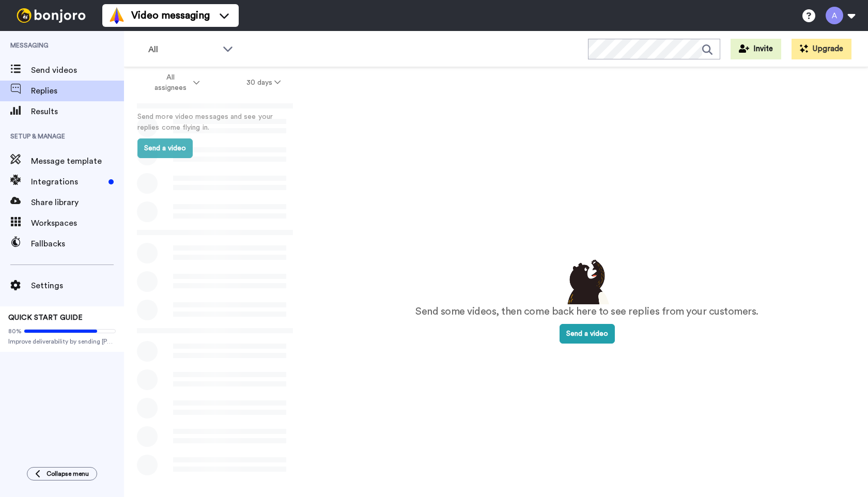 This screenshot has width=868, height=497. What do you see at coordinates (822, 49) in the screenshot?
I see `button: Upgrade` at bounding box center [822, 49].